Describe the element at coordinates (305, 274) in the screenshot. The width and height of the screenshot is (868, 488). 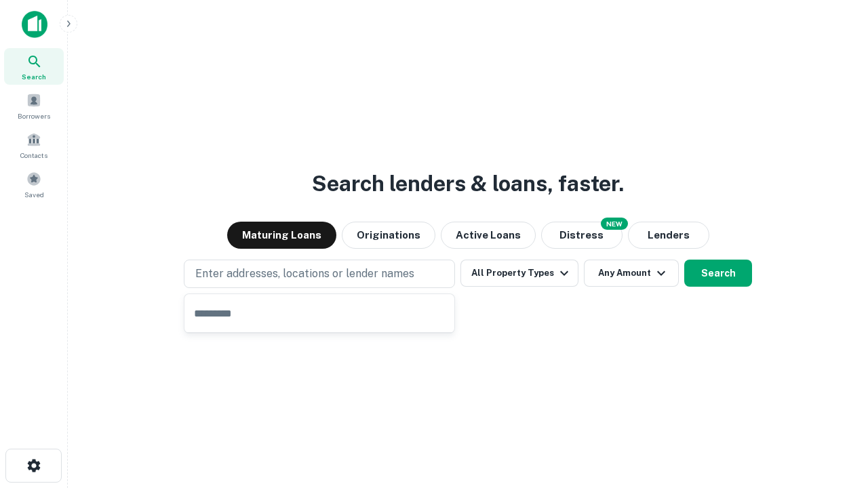
I see `p: Enter addresses, locations or lender names` at that location.